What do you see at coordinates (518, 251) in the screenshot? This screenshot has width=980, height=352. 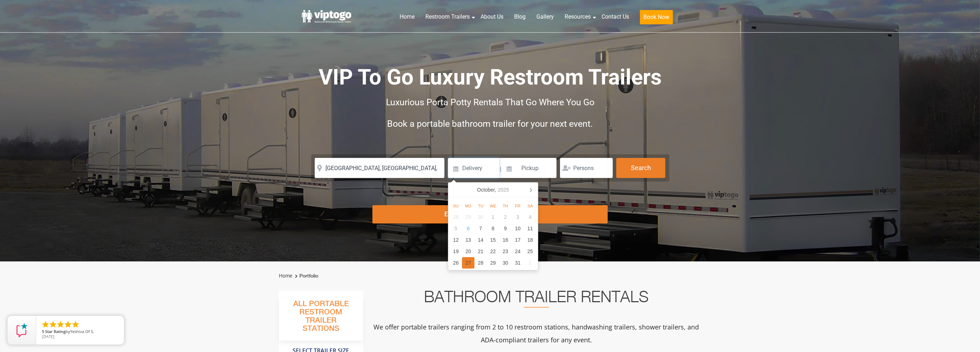 I see `div: 24` at bounding box center [518, 251].